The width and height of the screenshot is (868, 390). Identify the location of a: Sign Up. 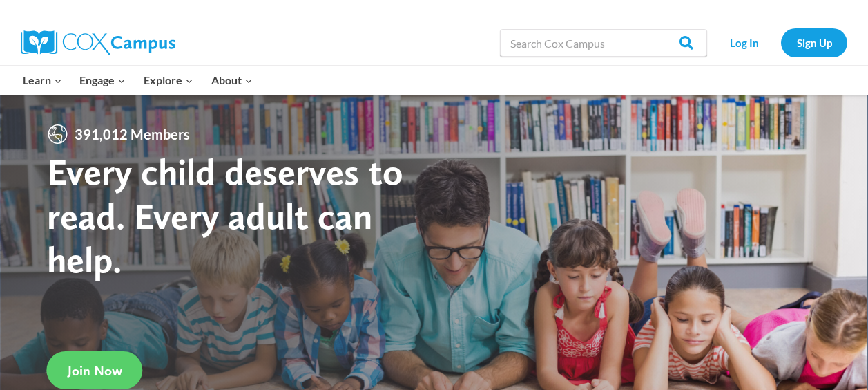
(814, 42).